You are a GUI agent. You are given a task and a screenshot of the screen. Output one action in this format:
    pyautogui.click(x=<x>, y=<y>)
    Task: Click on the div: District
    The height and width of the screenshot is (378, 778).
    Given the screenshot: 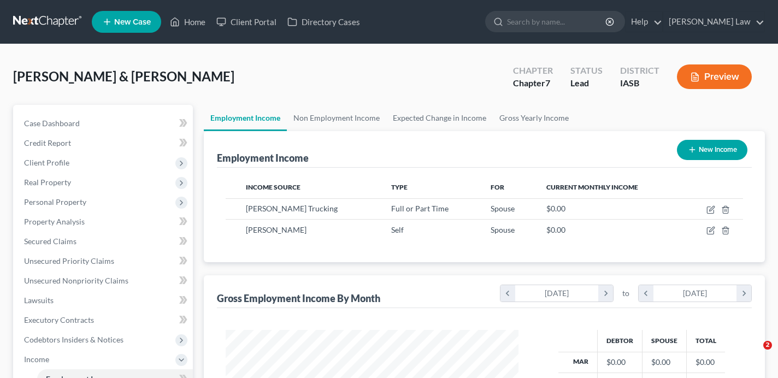 What is the action you would take?
    pyautogui.click(x=640, y=71)
    